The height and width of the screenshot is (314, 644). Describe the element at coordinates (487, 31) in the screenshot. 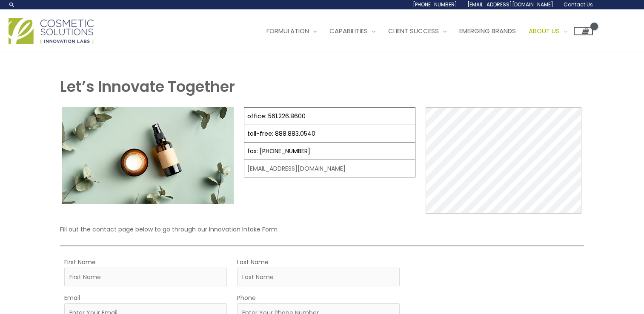

I see `span: Emerging Brands` at that location.